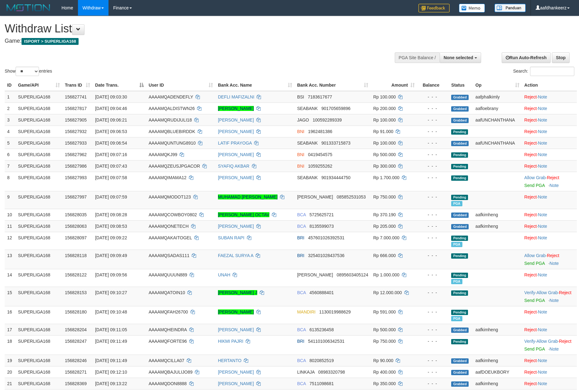 Image resolution: width=579 pixels, height=392 pixels. I want to click on span: AAAAMQKJ99, so click(163, 154).